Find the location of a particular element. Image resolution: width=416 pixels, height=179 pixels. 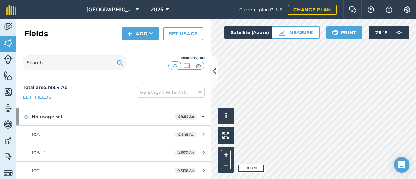

img: Four arrows, one pointing top left, one top right, one bottom right and the last bottom left is located at coordinates (226, 135).